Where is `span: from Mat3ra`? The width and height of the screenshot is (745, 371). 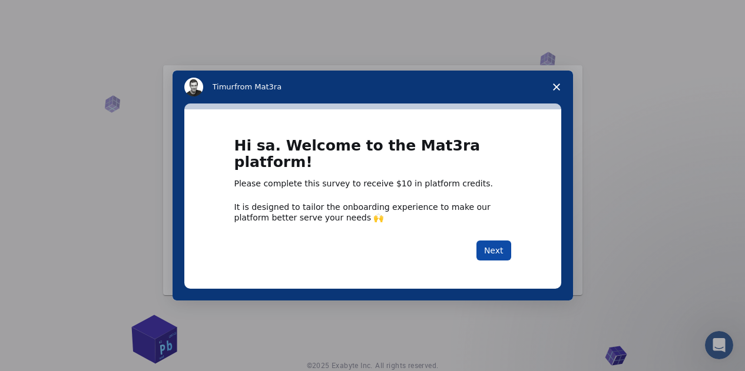
span: from Mat3ra is located at coordinates (258, 87).